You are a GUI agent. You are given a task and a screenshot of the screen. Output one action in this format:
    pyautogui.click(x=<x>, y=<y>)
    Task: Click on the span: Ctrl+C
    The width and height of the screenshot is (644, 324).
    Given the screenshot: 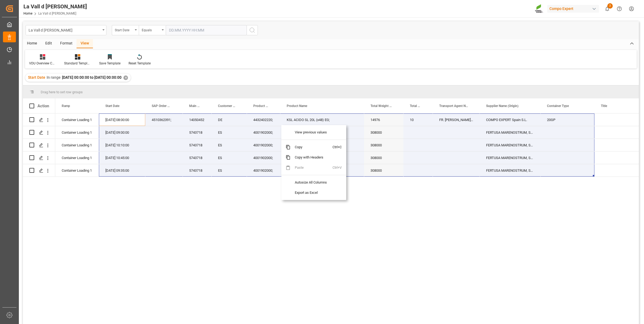 What is the action you would take?
    pyautogui.click(x=338, y=147)
    